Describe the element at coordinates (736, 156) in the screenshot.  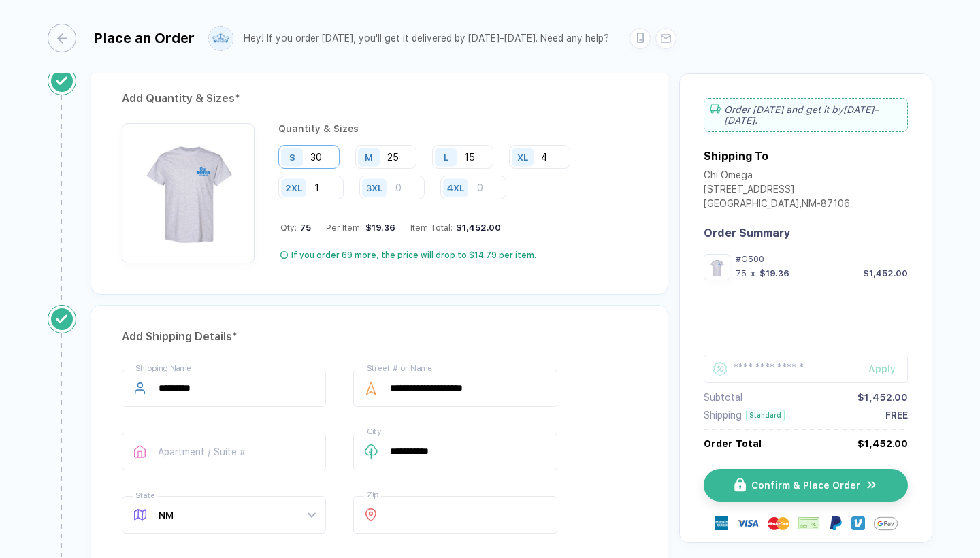
I see `div: Shipping To` at that location.